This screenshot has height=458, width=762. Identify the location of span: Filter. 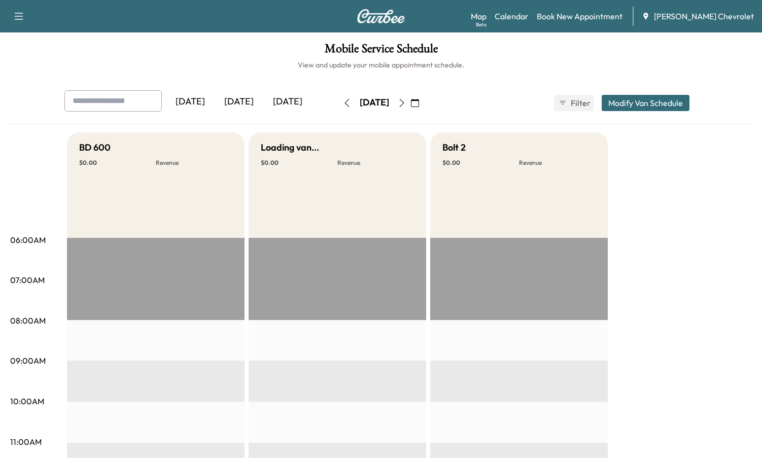
(580, 103).